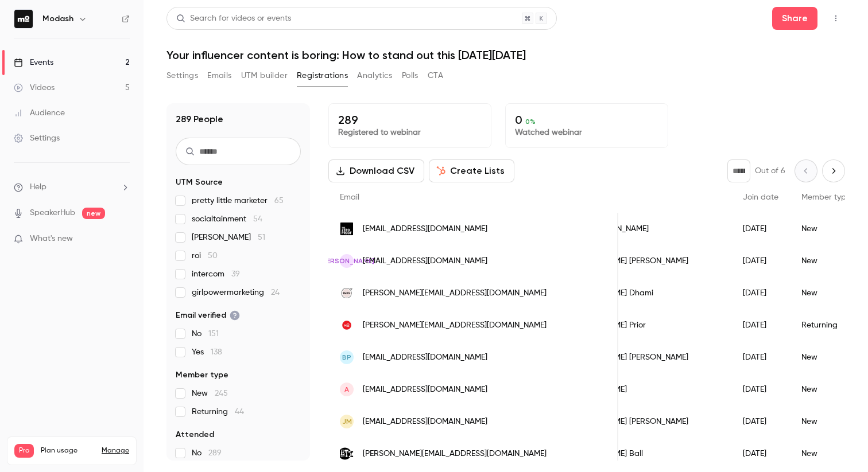  I want to click on span: New, so click(209, 394).